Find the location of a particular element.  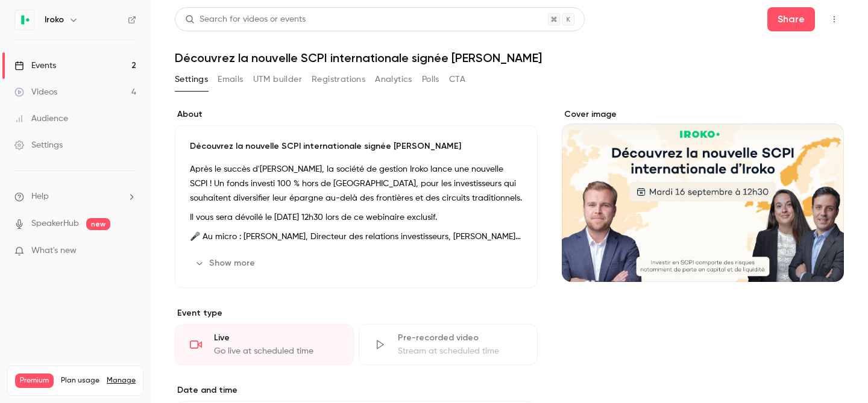

button: Registrations is located at coordinates (338, 79).